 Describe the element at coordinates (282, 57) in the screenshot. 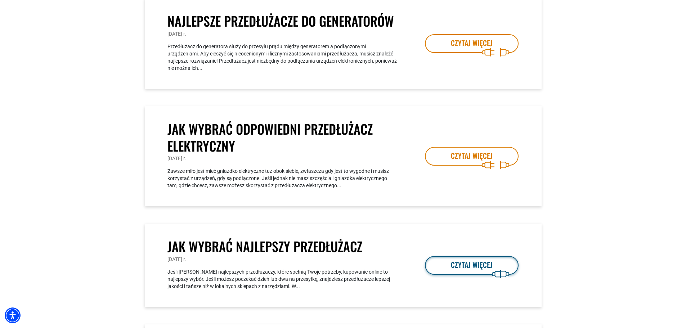

I see `font: Przedłużacz do generatora służy do przesyłu prądu między generatorem a podłączonymi urządzeniami....` at that location.